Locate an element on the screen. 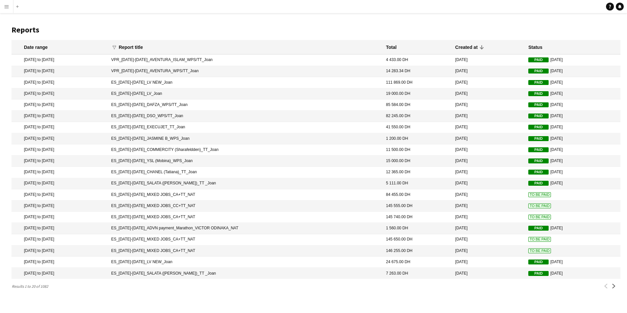  mat-cell: 145 650.00 DH is located at coordinates (417, 240).